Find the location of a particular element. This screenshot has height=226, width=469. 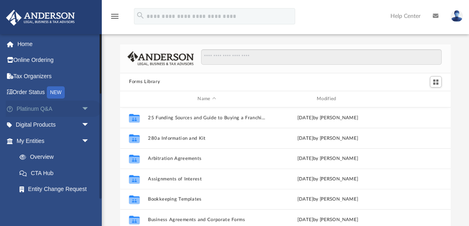

a: My Entitiesarrow_drop_down is located at coordinates (54, 141).